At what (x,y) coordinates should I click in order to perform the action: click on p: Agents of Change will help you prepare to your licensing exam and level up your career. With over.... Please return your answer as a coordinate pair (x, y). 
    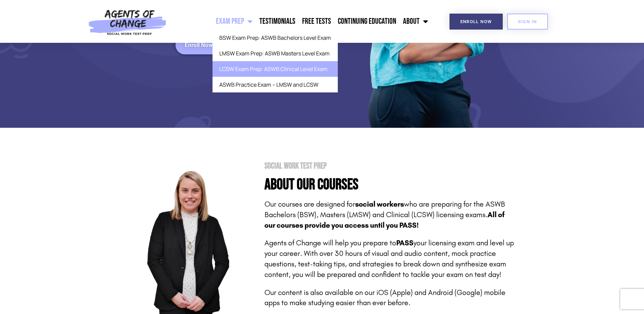
    Looking at the image, I should click on (390, 259).